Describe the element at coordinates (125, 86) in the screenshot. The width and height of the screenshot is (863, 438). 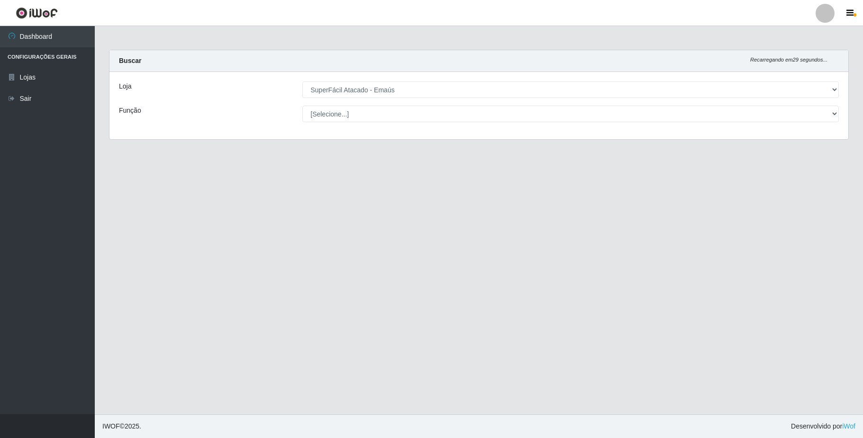
I see `label: Loja` at that location.